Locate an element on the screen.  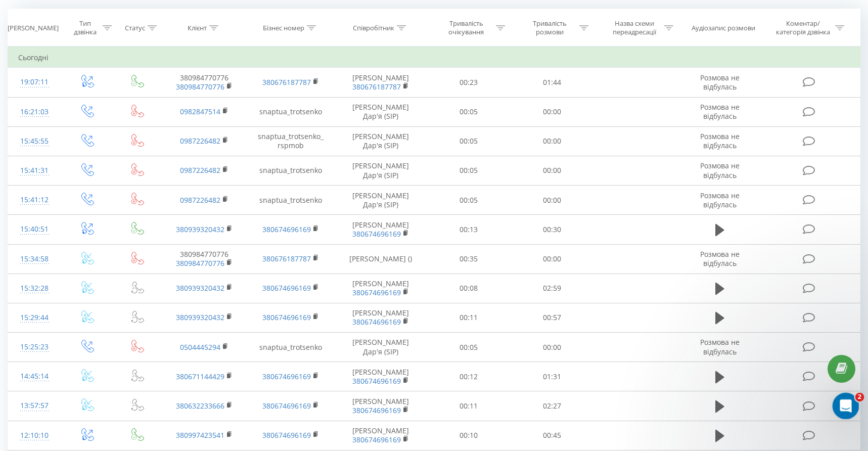
td: 00:12 is located at coordinates (469, 376).